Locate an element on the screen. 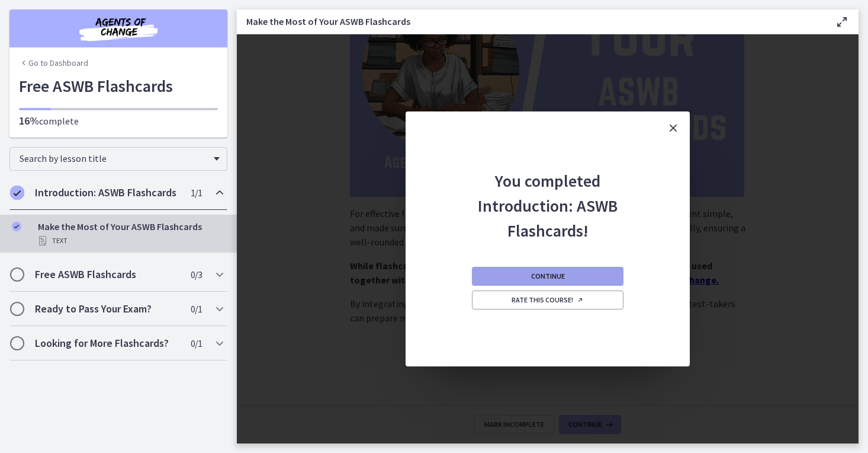  span: Continue is located at coordinates (548, 277).